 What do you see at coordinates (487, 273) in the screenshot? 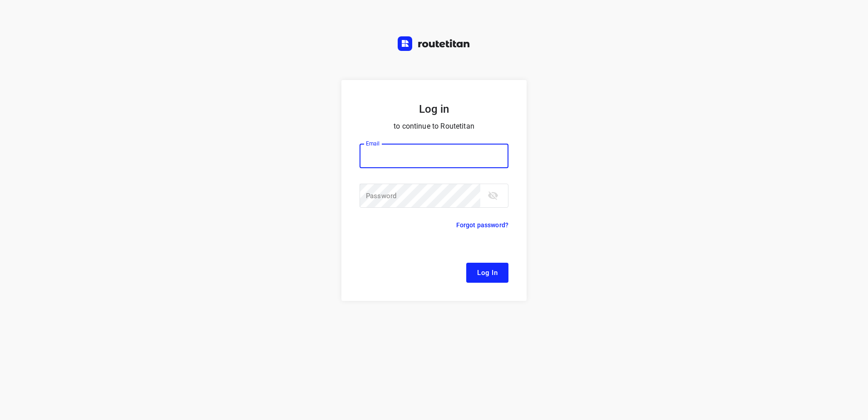
I see `button: Log In` at bounding box center [487, 273].